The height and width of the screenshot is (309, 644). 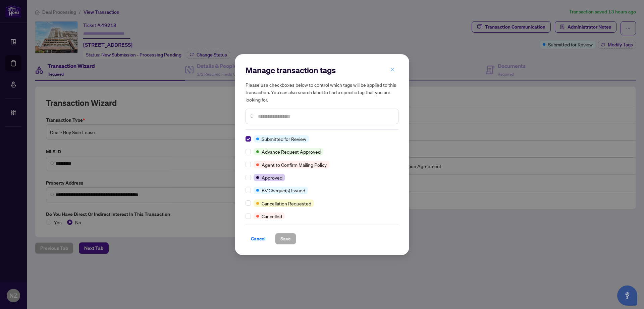 I want to click on span: Approved, so click(x=272, y=178).